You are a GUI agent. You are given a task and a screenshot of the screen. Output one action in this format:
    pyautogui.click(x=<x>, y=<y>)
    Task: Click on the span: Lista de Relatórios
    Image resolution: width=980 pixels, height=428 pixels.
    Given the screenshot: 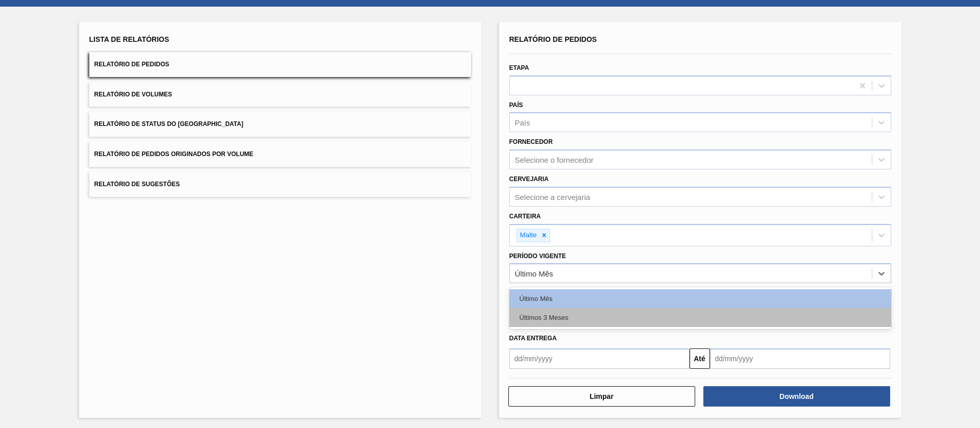 What is the action you would take?
    pyautogui.click(x=129, y=39)
    